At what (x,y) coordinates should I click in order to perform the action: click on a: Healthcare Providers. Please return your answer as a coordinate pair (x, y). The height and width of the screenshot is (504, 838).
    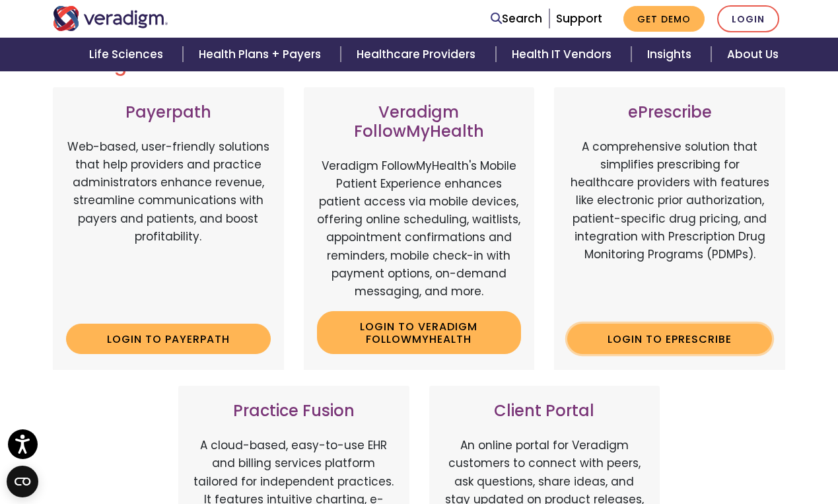
    Looking at the image, I should click on (419, 54).